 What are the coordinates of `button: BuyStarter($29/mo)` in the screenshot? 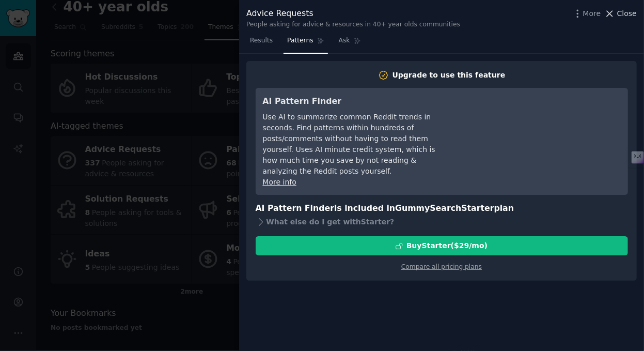 It's located at (442, 245).